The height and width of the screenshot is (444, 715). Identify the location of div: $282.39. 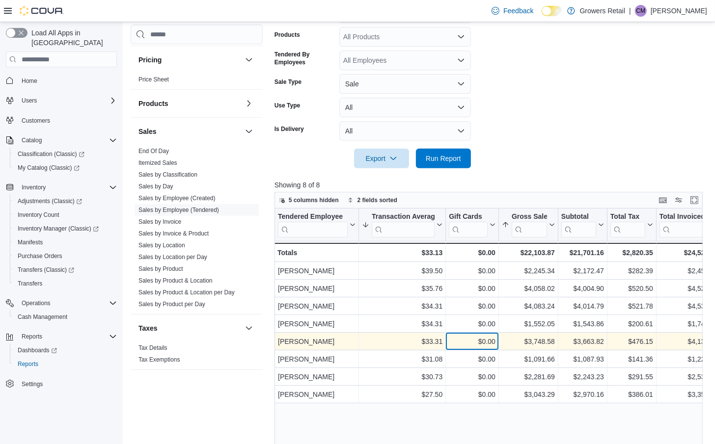
(631, 271).